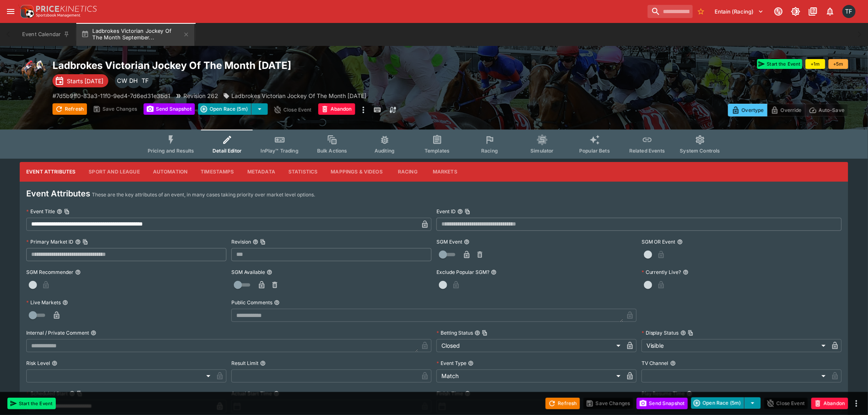  What do you see at coordinates (791, 110) in the screenshot?
I see `p: Override` at bounding box center [791, 110].